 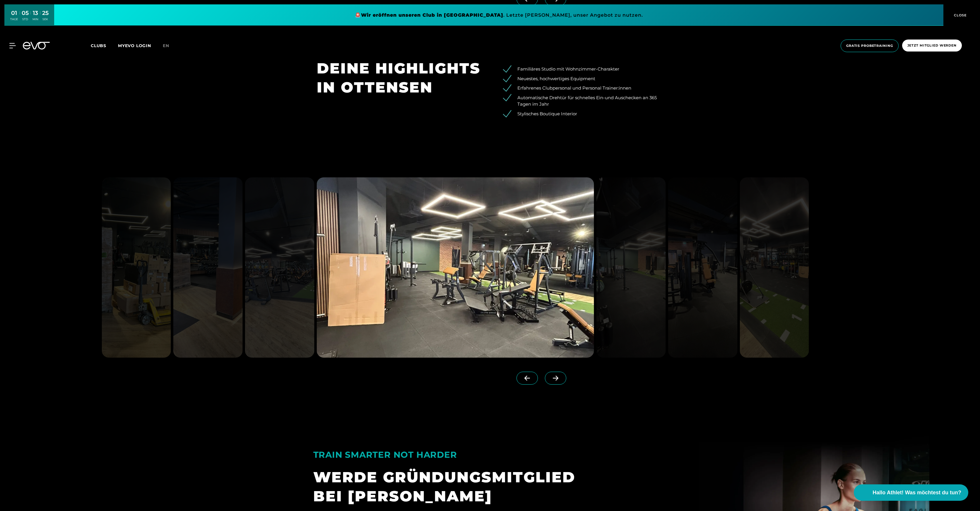 What do you see at coordinates (911, 493) in the screenshot?
I see `button: Hallo Athlet! Was möchtest du tun?` at bounding box center [911, 493].